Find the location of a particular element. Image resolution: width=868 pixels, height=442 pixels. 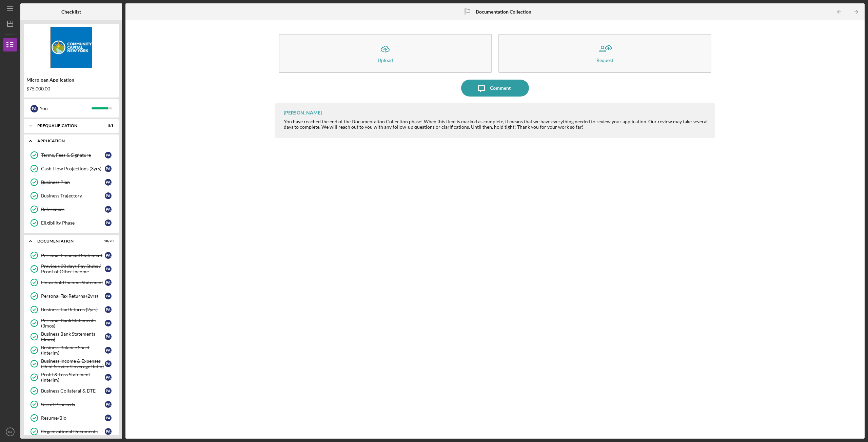

div: Request is located at coordinates (605, 60).